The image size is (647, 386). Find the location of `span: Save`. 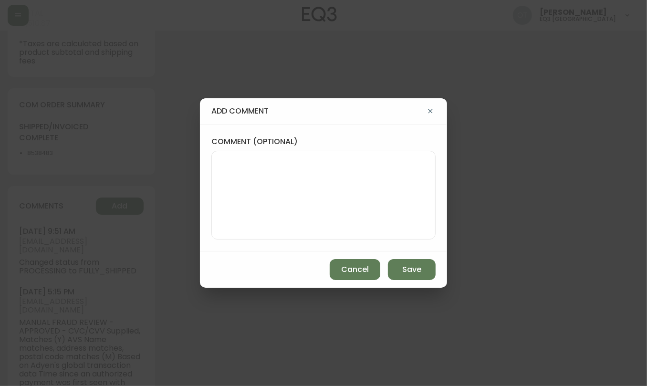

span: Save is located at coordinates (412, 269).